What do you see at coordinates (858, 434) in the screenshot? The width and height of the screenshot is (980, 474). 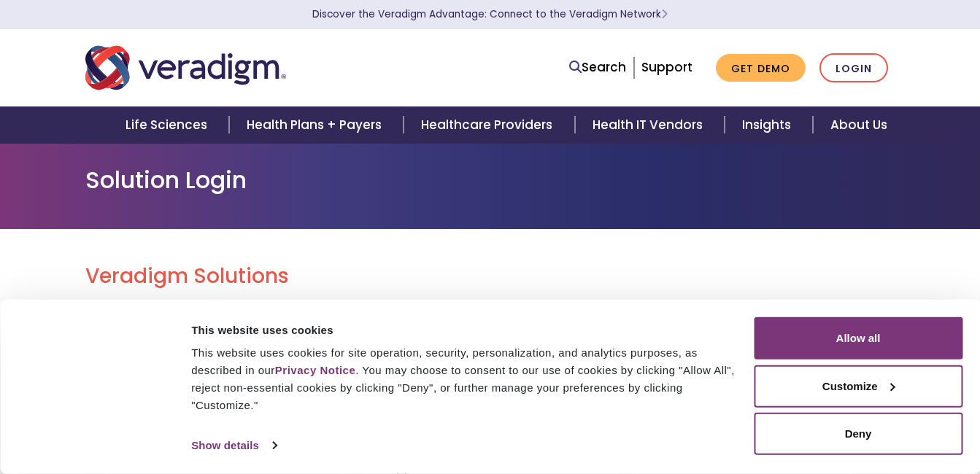 I see `button: Deny` at bounding box center [858, 434].